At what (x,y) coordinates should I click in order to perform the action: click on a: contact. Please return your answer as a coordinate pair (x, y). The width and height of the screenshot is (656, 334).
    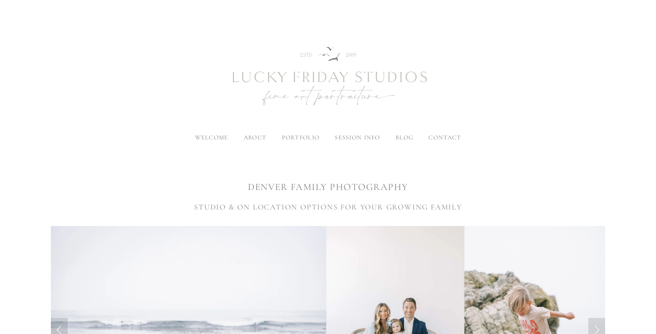
    Looking at the image, I should click on (445, 137).